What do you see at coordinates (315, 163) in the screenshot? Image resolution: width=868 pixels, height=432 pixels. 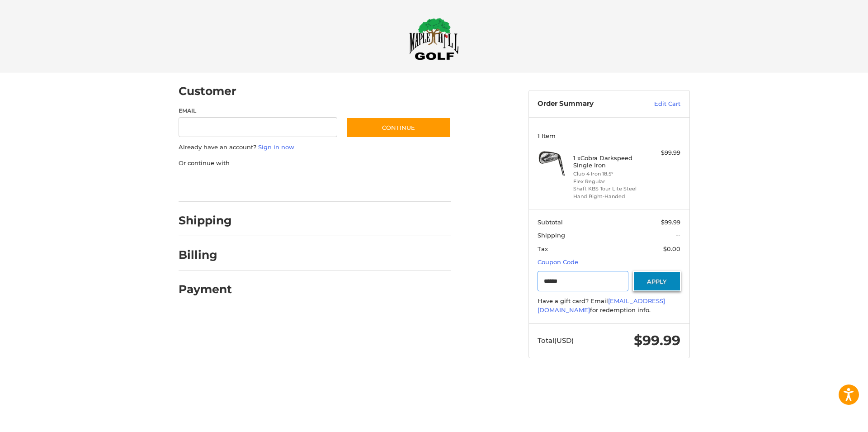 I see `p: Or continue with` at bounding box center [315, 163].